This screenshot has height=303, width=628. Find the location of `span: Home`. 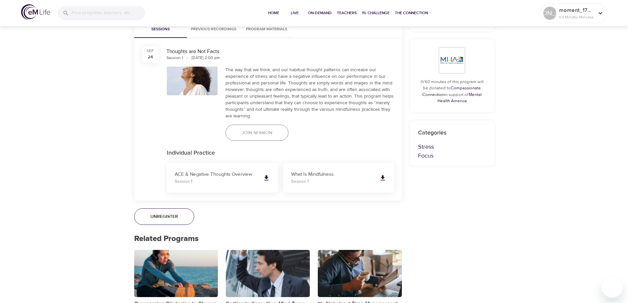

span: Home is located at coordinates (273, 13).